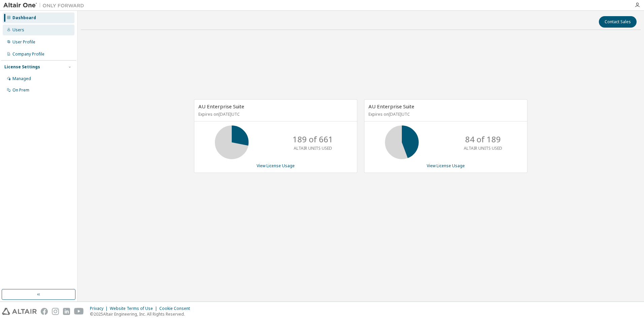  What do you see at coordinates (176, 309) in the screenshot?
I see `div: Cookie Consent` at bounding box center [176, 309].